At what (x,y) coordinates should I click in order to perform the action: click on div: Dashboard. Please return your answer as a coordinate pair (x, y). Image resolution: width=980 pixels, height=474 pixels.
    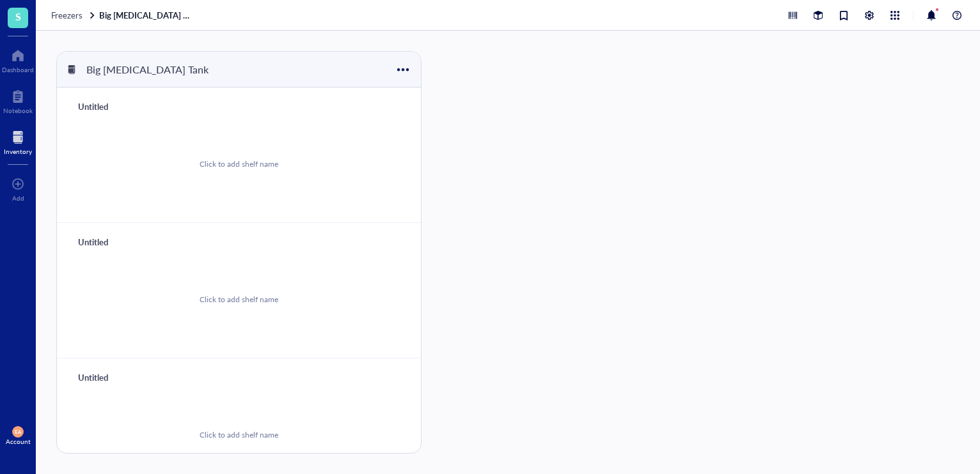
    Looking at the image, I should click on (18, 70).